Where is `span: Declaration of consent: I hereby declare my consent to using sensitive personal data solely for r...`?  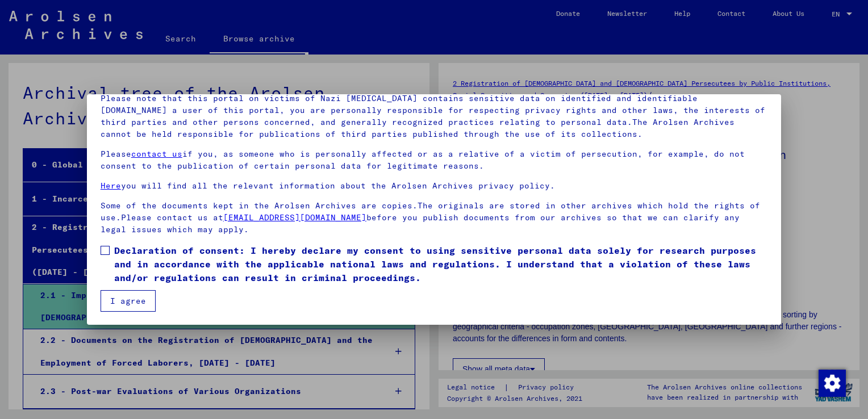 span: Declaration of consent: I hereby declare my consent to using sensitive personal data solely for r... is located at coordinates (441, 264).